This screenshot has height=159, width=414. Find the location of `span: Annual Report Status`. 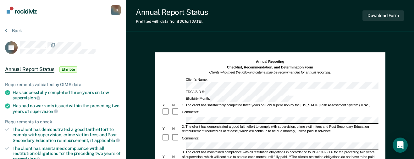

span: Annual Report Status is located at coordinates (30, 69).